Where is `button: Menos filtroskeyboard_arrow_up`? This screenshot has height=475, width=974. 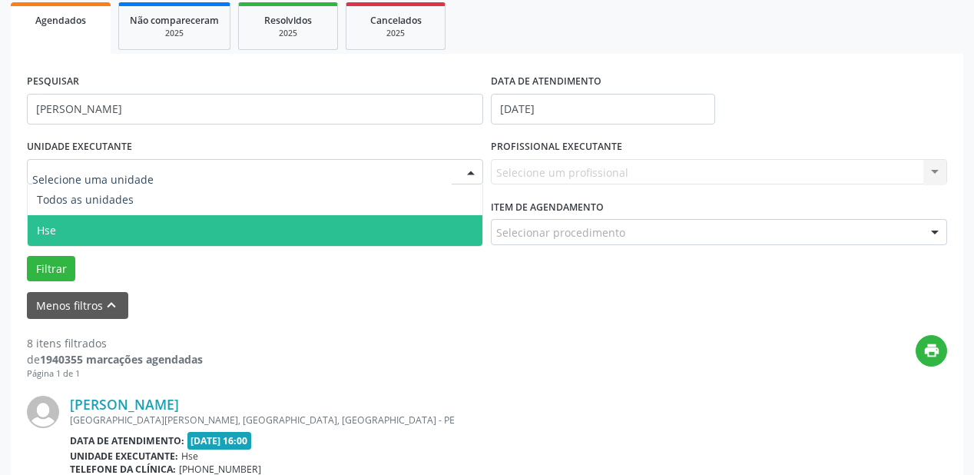 button: Menos filtroskeyboard_arrow_up is located at coordinates (78, 305).